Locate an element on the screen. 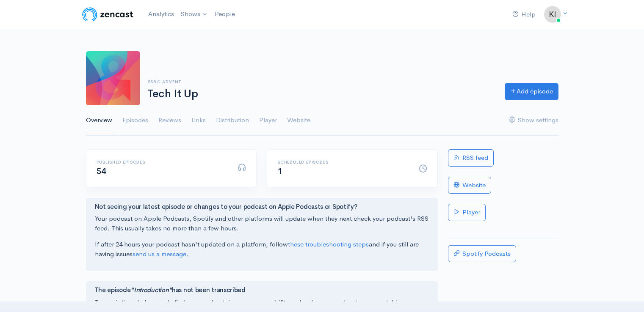 This screenshot has width=644, height=312. a: People is located at coordinates (225, 14).